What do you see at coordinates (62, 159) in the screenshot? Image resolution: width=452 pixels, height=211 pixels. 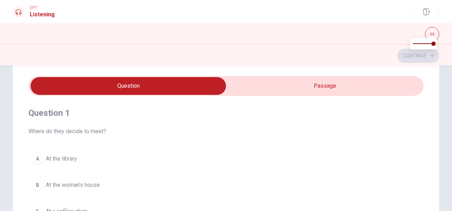 I see `span: At the library` at bounding box center [62, 159].